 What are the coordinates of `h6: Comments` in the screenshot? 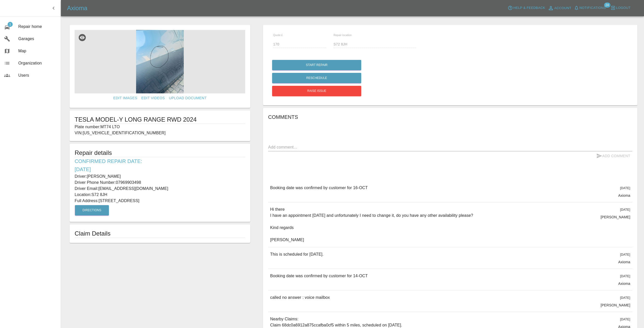 It's located at (450, 117).